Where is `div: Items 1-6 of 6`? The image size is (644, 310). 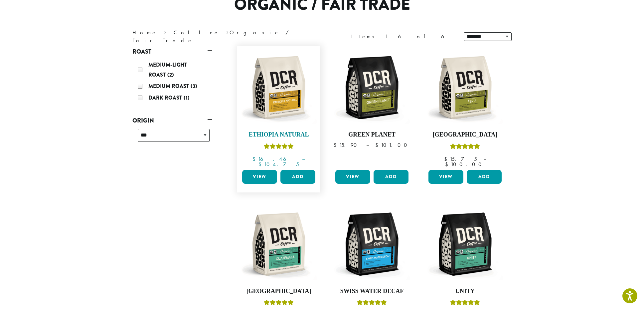
div: Items 1-6 of 6 is located at coordinates (403, 37).